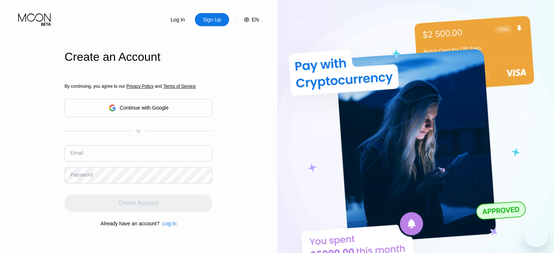  I want to click on div: Already have an account?, so click(130, 224).